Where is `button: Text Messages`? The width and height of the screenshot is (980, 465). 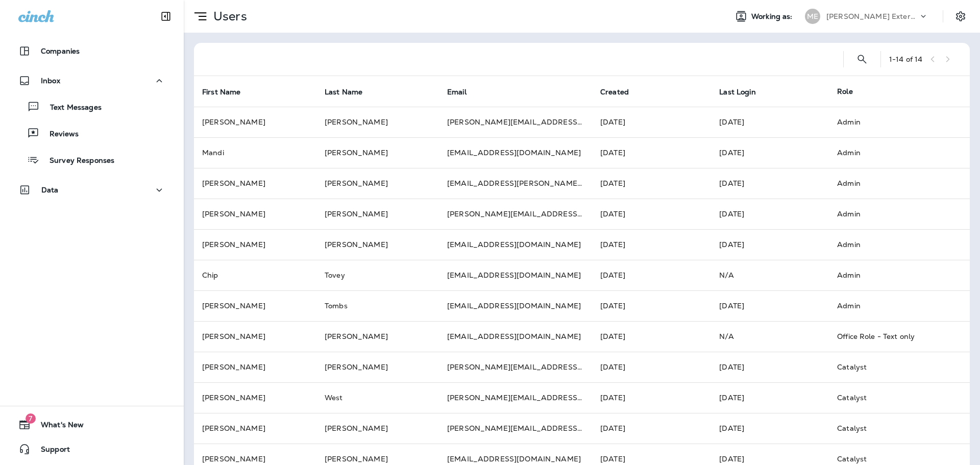
button: Text Messages is located at coordinates (92, 107).